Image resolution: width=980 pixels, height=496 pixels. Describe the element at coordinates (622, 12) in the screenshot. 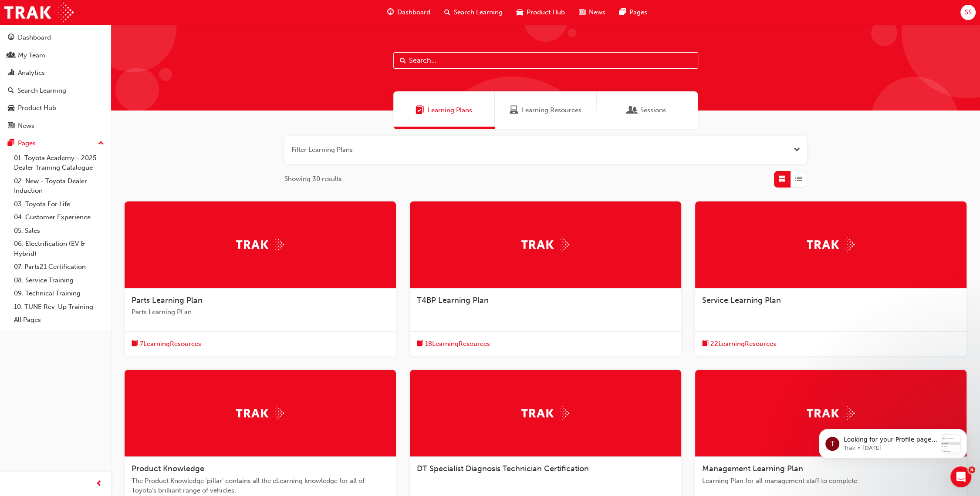

I see `span: pages-icon` at that location.